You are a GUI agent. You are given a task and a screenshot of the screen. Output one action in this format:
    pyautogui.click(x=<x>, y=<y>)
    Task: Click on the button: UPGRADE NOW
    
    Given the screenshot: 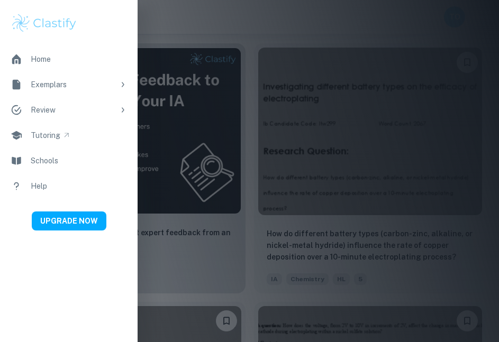 What is the action you would take?
    pyautogui.click(x=69, y=221)
    